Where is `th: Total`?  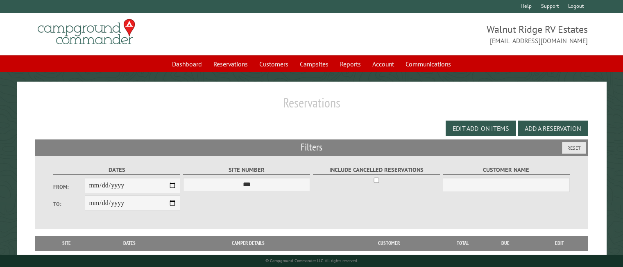 th: Total is located at coordinates (463, 243).